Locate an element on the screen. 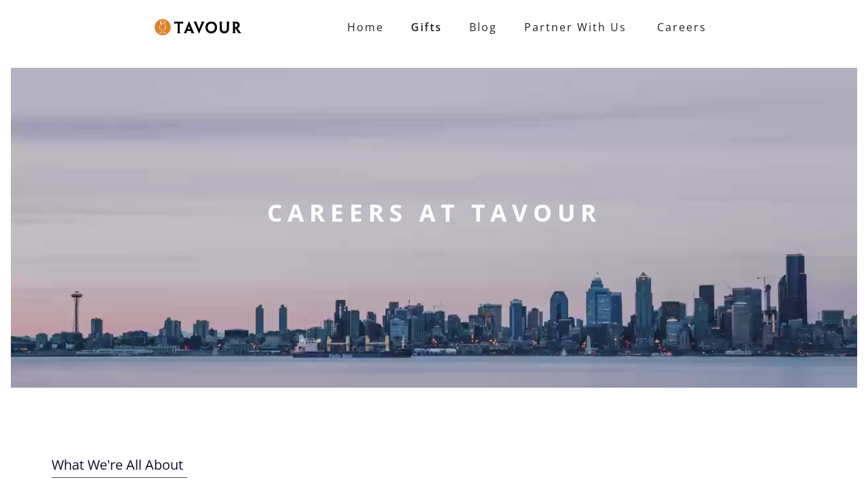 This screenshot has width=868, height=488. a: partner with us is located at coordinates (575, 27).